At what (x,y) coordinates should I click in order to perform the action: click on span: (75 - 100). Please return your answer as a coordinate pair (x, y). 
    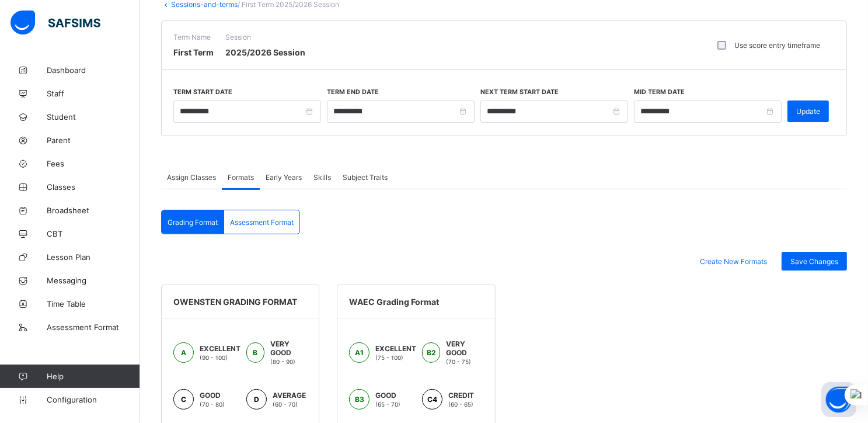
    Looking at the image, I should click on (390, 358).